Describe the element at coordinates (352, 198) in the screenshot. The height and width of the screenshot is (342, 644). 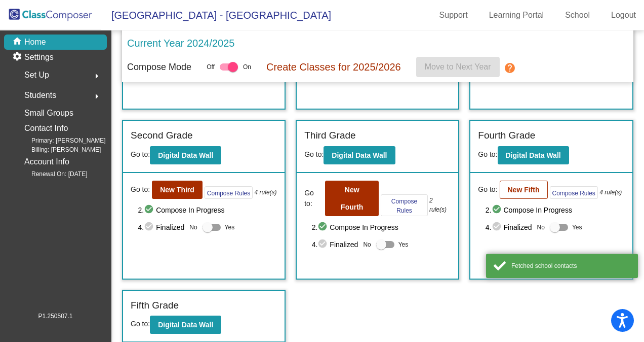
I see `b: New Fourth` at that location.